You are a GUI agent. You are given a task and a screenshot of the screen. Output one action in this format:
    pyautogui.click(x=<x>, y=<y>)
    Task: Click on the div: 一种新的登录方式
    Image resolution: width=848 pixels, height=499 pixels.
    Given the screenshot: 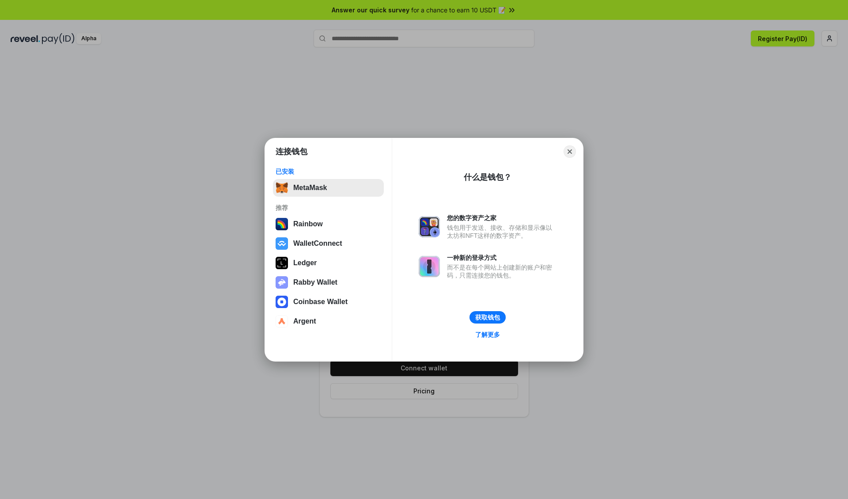 What is the action you would take?
    pyautogui.click(x=502, y=258)
    